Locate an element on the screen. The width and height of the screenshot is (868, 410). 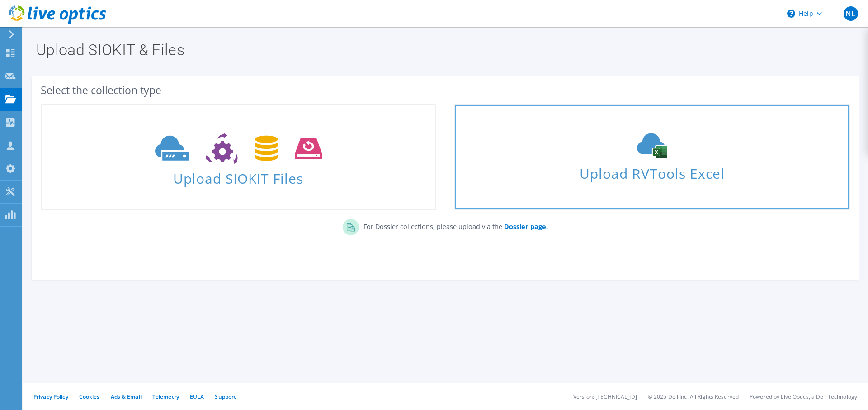
div: Select the collection type is located at coordinates (446, 90).